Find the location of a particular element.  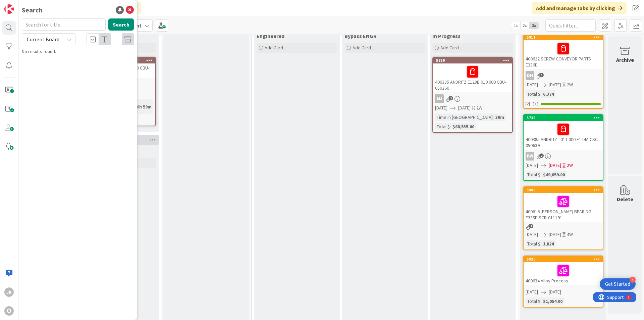

span: Bypass ENGR is located at coordinates (360, 36).